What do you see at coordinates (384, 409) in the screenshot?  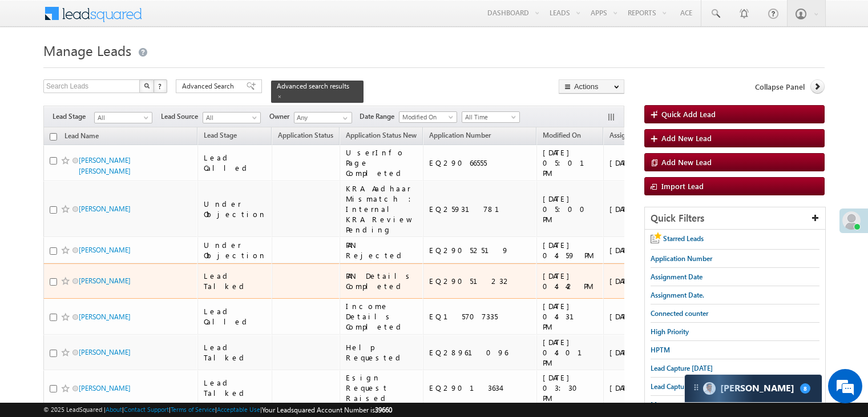 I see `span: 39660` at bounding box center [384, 409].